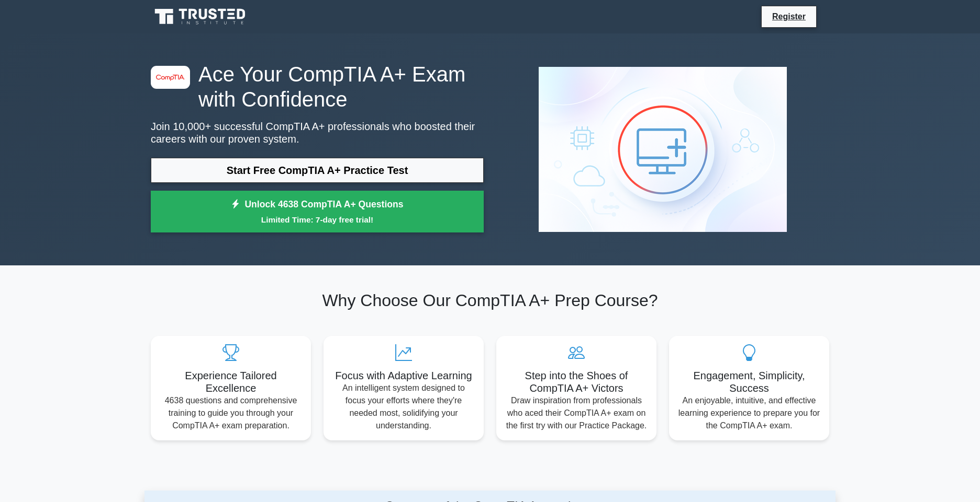  What do you see at coordinates (789, 16) in the screenshot?
I see `a: Register` at bounding box center [789, 16].